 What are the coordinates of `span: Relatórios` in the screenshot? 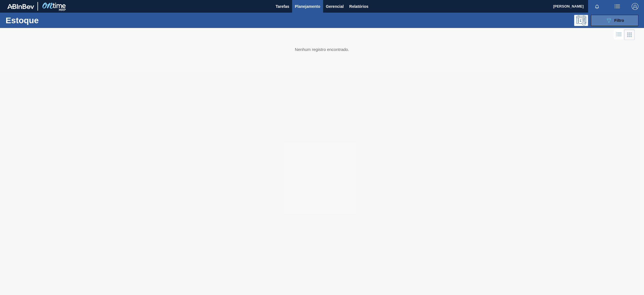 It's located at (358, 7).